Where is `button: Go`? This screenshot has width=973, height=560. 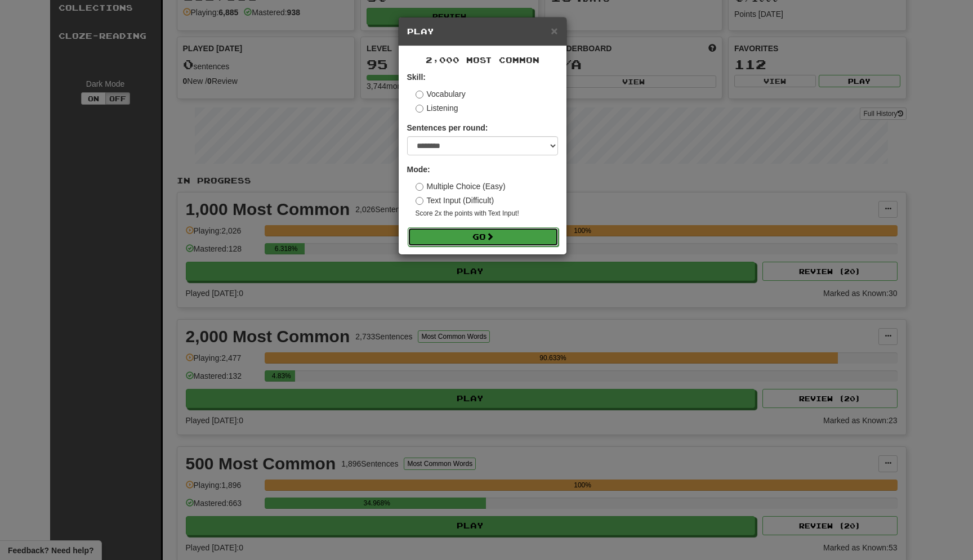
button: Go is located at coordinates (483, 237).